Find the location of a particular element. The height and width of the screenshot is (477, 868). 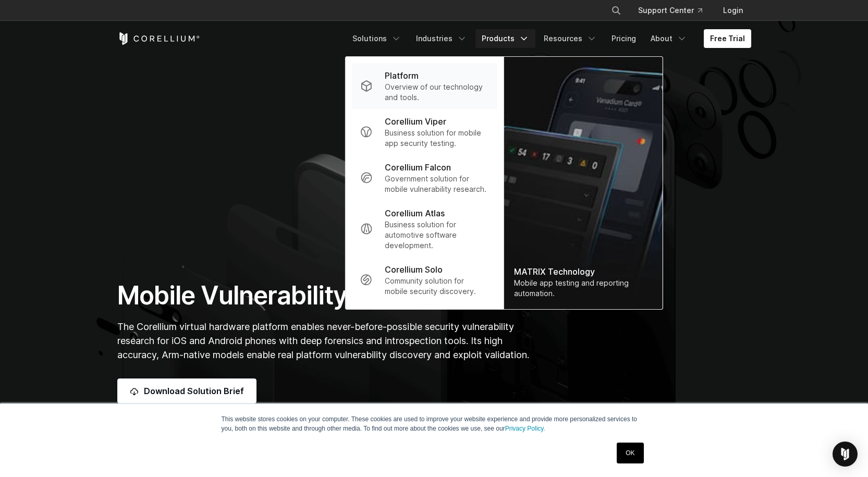

img: Matrix_WebNav_1x is located at coordinates (582, 183).